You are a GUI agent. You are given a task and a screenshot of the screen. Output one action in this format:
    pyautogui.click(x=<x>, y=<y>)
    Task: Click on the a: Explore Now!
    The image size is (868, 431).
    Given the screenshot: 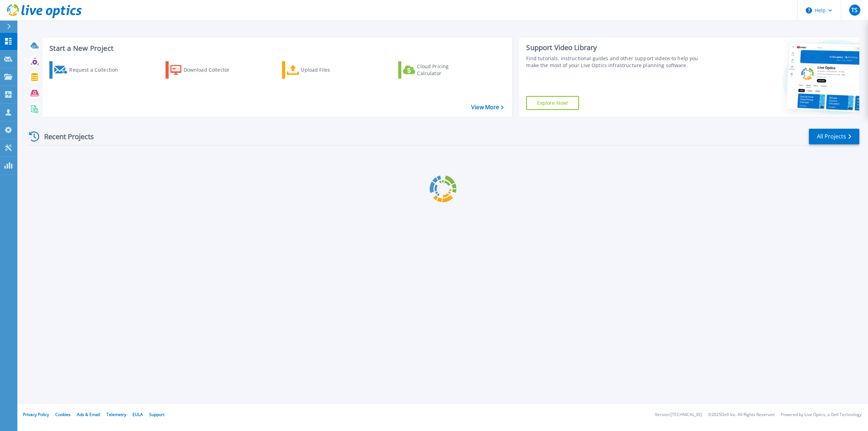 What is the action you would take?
    pyautogui.click(x=553, y=103)
    